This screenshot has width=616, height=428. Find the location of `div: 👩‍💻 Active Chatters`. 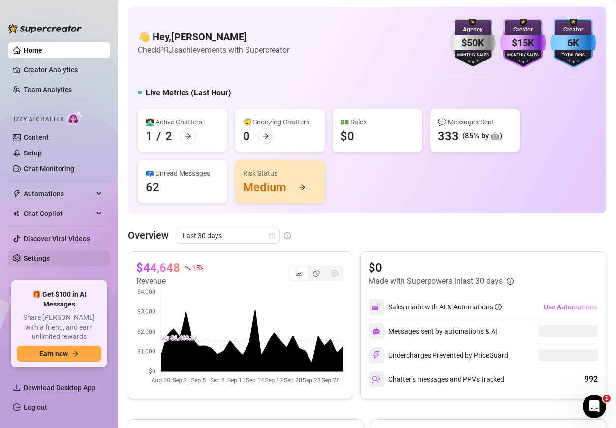

div: 👩‍💻 Active Chatters is located at coordinates (182, 122).